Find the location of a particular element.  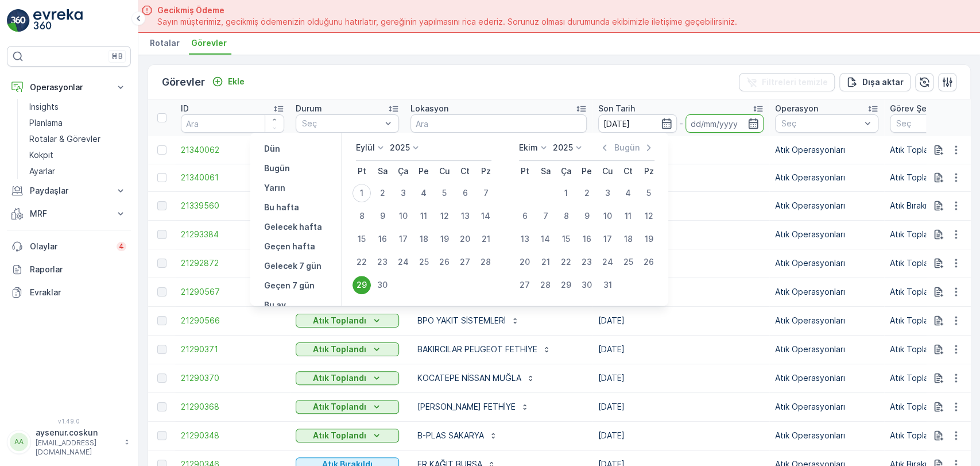

p: Dışa aktar is located at coordinates (883, 82).